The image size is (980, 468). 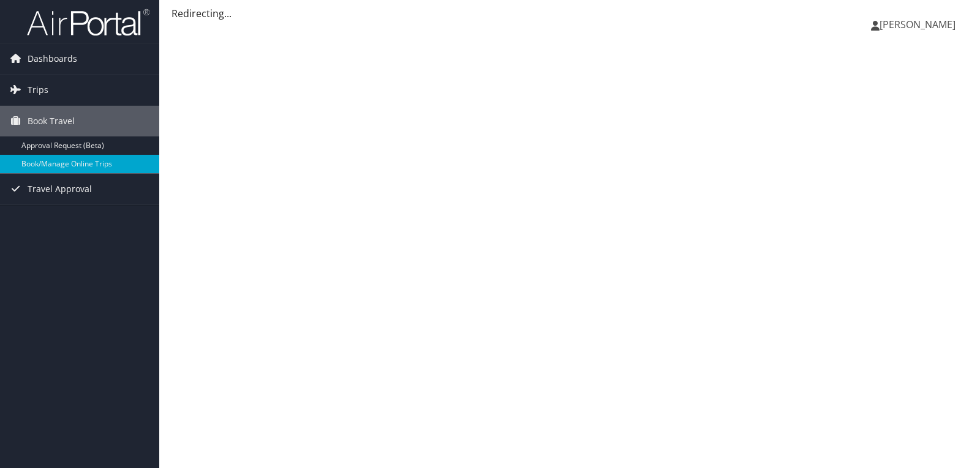 What do you see at coordinates (38, 90) in the screenshot?
I see `span: Trips` at bounding box center [38, 90].